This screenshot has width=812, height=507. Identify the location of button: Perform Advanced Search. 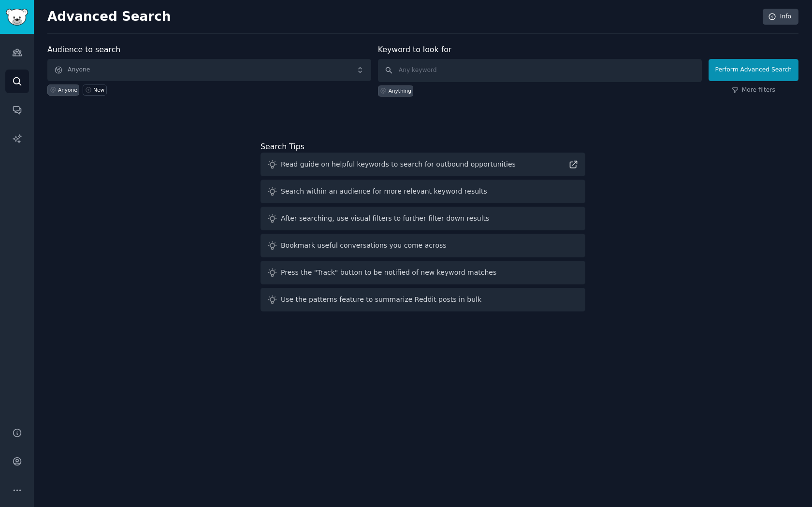
(753, 70).